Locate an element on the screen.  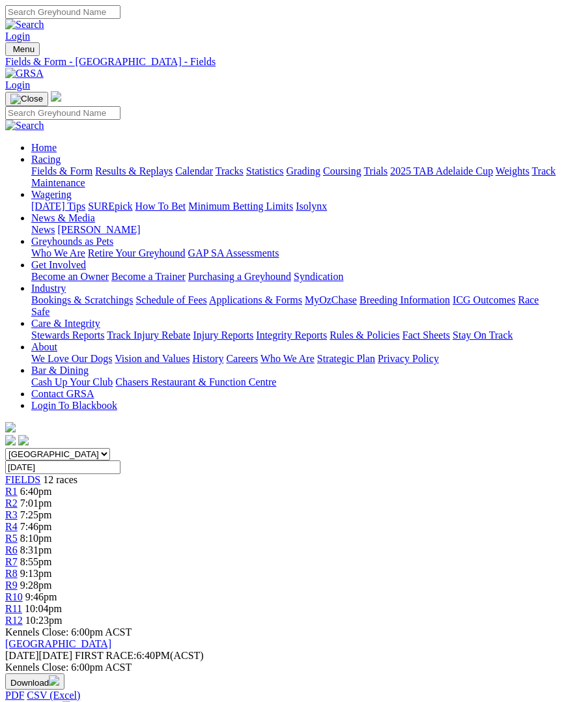
a: Fact Sheets is located at coordinates (426, 335).